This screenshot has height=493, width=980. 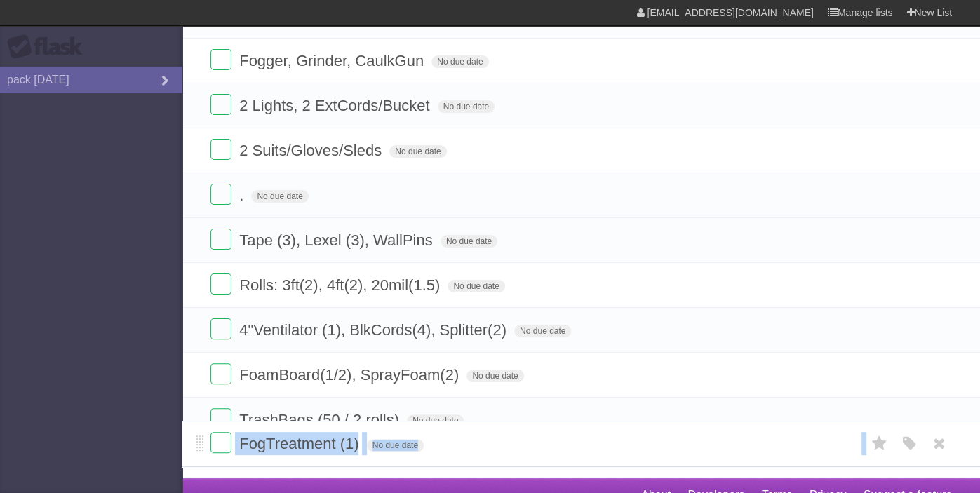 What do you see at coordinates (320, 420) in the screenshot?
I see `span: TrashBags (50 / 2 rolls)` at bounding box center [320, 420].